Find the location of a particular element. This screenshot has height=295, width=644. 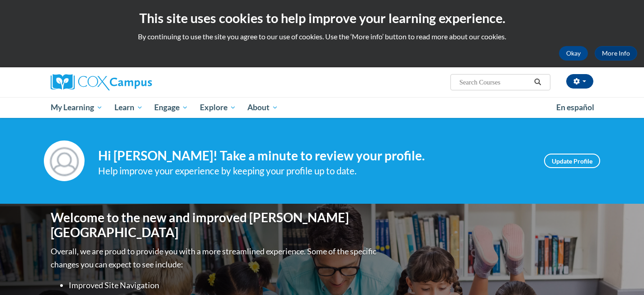

a: About is located at coordinates (263, 108).